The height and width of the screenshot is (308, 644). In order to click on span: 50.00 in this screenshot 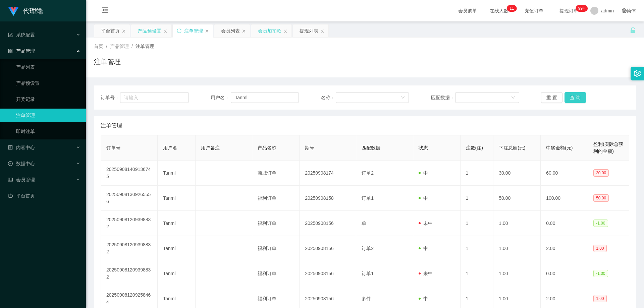, I will do `click(601, 198)`.